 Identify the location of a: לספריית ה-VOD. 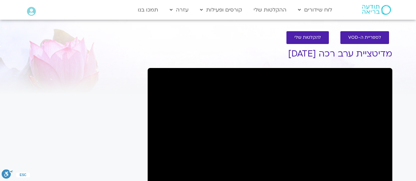
(365, 38).